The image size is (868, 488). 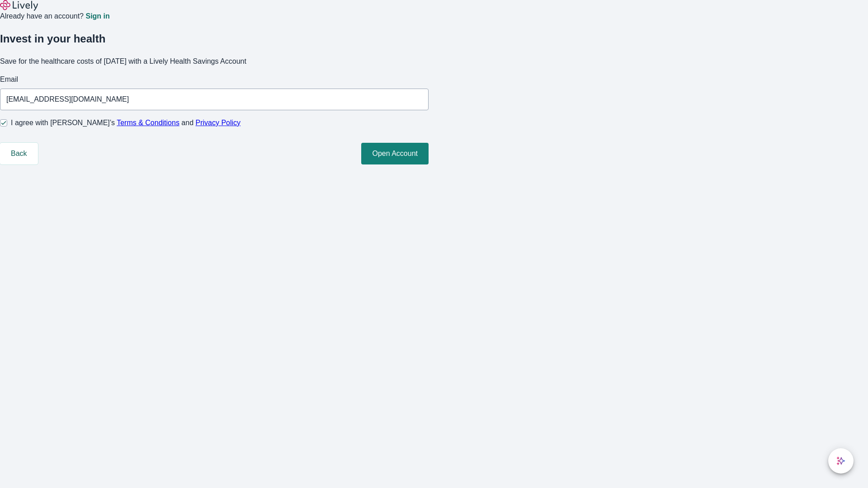 What do you see at coordinates (218, 123) in the screenshot?
I see `a: Privacy Policy` at bounding box center [218, 123].